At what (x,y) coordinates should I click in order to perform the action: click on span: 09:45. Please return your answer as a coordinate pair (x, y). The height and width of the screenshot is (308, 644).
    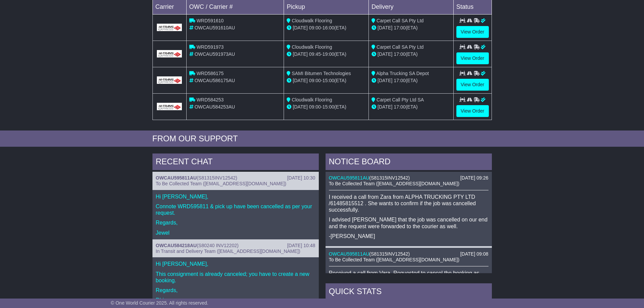
    Looking at the image, I should click on (314, 54).